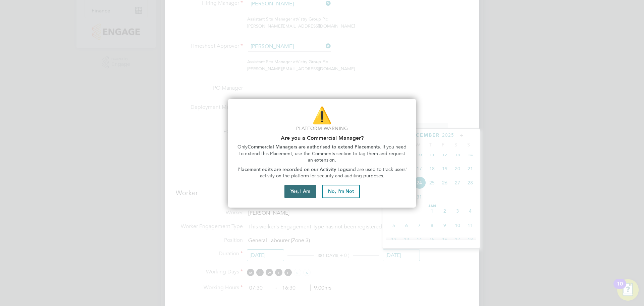  I want to click on button: Yes, I Am, so click(300, 191).